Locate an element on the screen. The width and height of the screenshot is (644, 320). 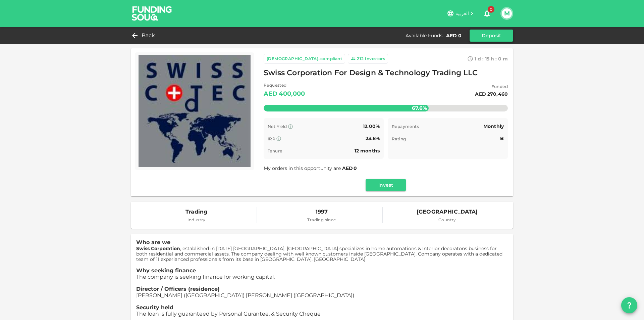
img: Marketplace Logo is located at coordinates (195, 111).